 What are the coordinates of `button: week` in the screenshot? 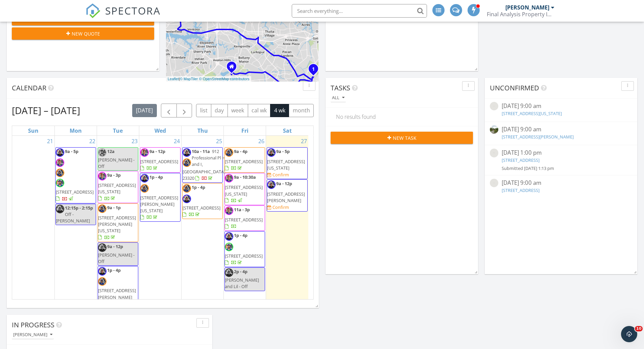 It's located at (237, 111).